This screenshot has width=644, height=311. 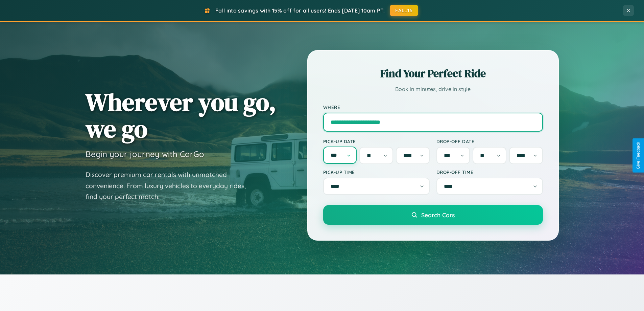 I want to click on label: Where, so click(x=433, y=107).